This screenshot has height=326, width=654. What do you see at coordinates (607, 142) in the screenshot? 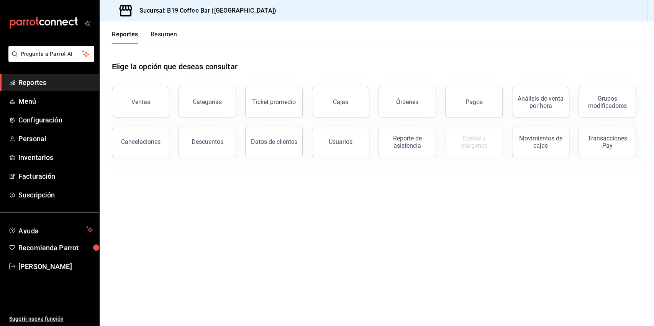
I see `button: Transacciones Pay` at bounding box center [607, 142].